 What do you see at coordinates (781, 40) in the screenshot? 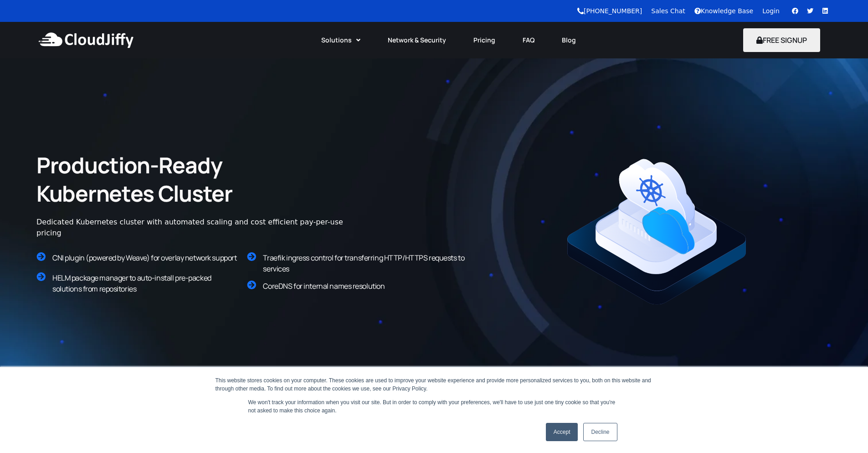
I see `button: FREE SIGNUP` at bounding box center [781, 40].